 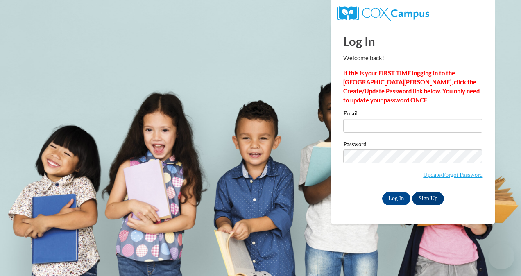 I want to click on label: Email, so click(x=413, y=115).